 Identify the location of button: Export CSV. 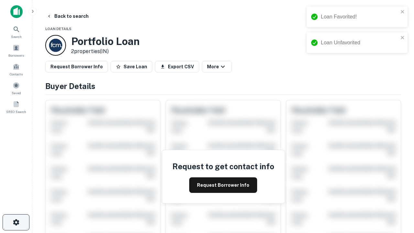
(177, 67).